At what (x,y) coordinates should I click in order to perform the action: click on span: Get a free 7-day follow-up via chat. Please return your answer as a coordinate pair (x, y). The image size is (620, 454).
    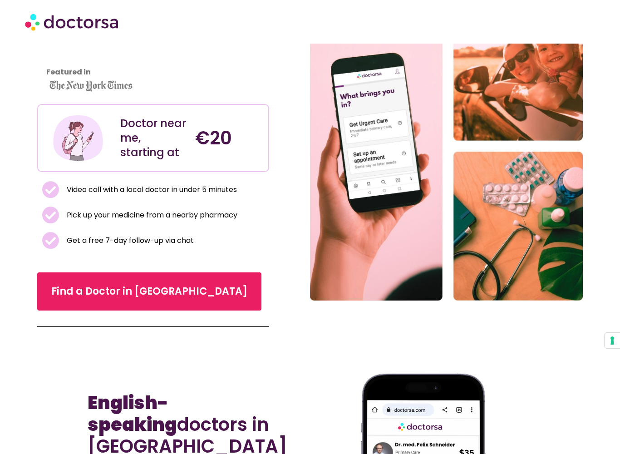
    Looking at the image, I should click on (129, 241).